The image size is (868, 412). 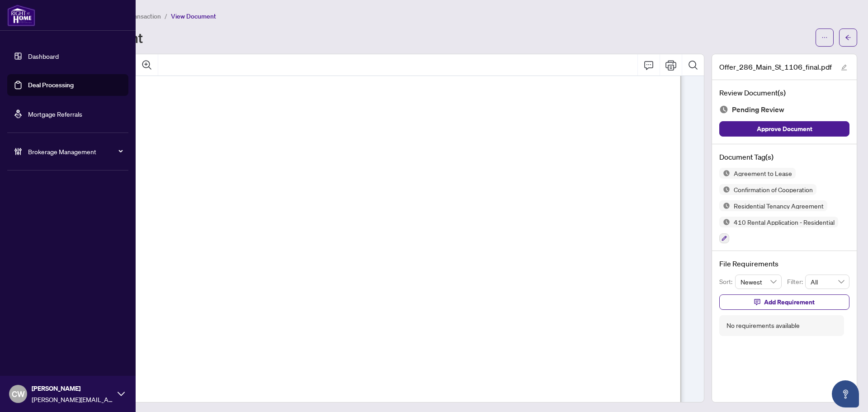 I want to click on span: Add Requirement, so click(x=789, y=302).